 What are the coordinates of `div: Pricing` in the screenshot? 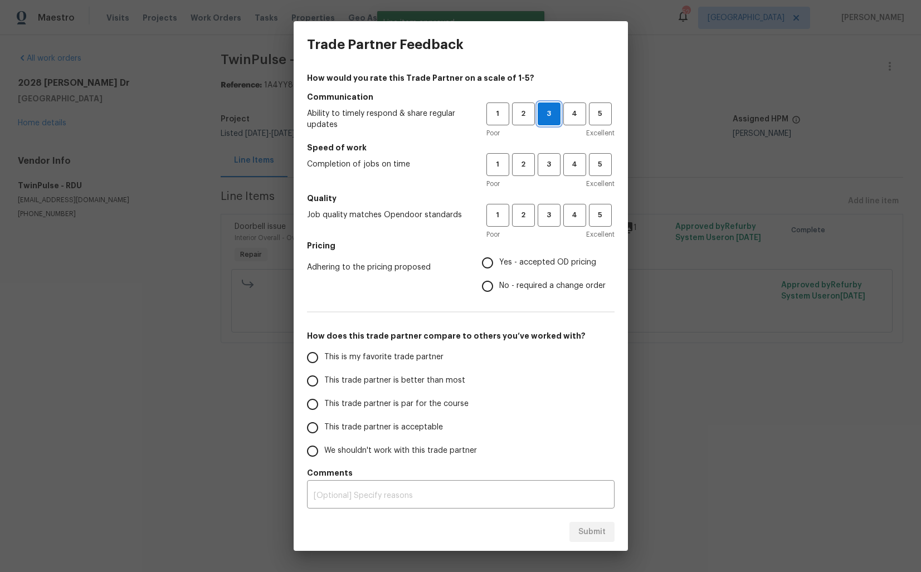 It's located at (548, 275).